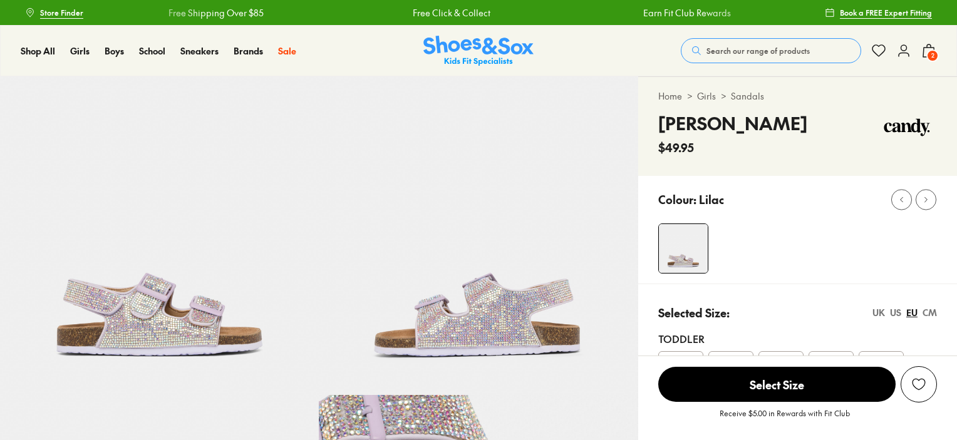 Image resolution: width=957 pixels, height=440 pixels. Describe the element at coordinates (747, 96) in the screenshot. I see `a: Sandals` at that location.